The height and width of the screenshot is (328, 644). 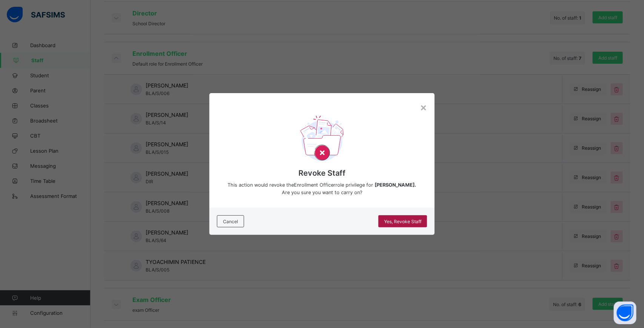 I want to click on span: Cancel, so click(x=230, y=221).